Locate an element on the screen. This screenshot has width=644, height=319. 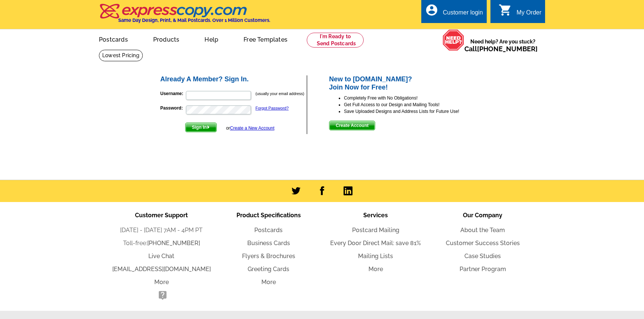
button: Sign In is located at coordinates (201, 127).